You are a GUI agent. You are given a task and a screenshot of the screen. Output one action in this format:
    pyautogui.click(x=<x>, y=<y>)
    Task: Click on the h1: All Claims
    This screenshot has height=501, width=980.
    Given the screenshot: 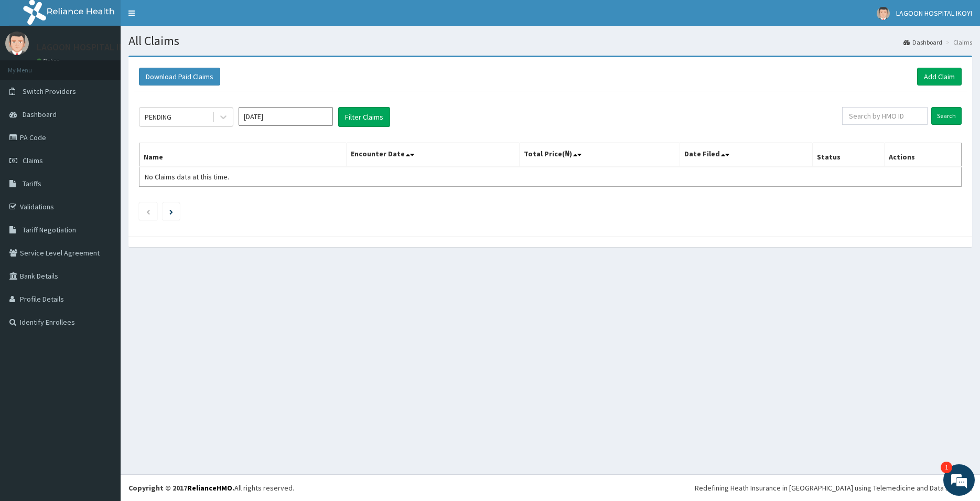 What is the action you would take?
    pyautogui.click(x=550, y=41)
    